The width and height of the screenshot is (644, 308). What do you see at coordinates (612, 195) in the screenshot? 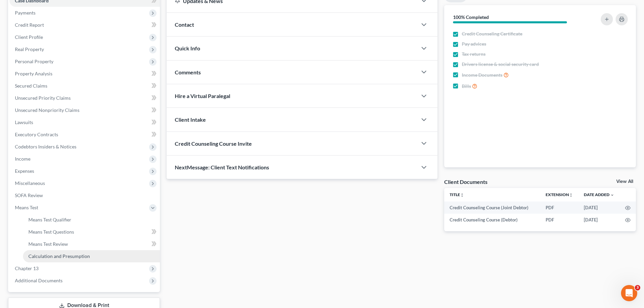
I see `i: expand_more` at bounding box center [612, 195].